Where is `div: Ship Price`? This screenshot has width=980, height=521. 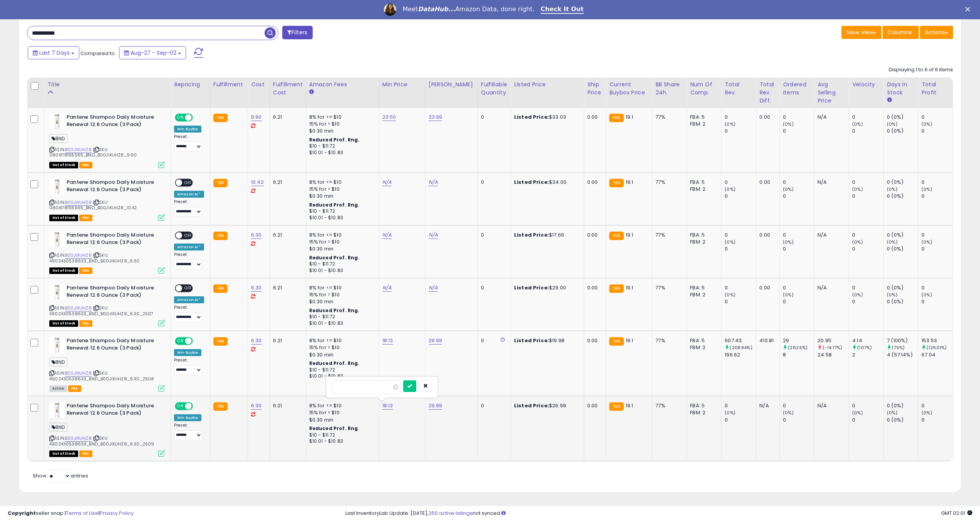
div: Ship Price is located at coordinates (595, 88).